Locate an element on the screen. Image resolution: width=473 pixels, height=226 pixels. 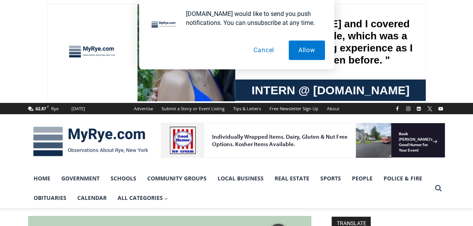
a: YouTube is located at coordinates (440, 109).